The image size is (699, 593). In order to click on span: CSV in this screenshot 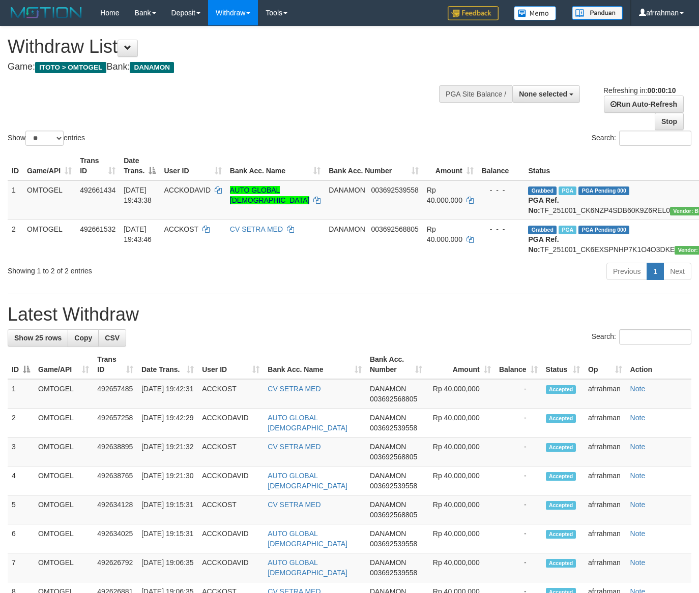, I will do `click(112, 338)`.